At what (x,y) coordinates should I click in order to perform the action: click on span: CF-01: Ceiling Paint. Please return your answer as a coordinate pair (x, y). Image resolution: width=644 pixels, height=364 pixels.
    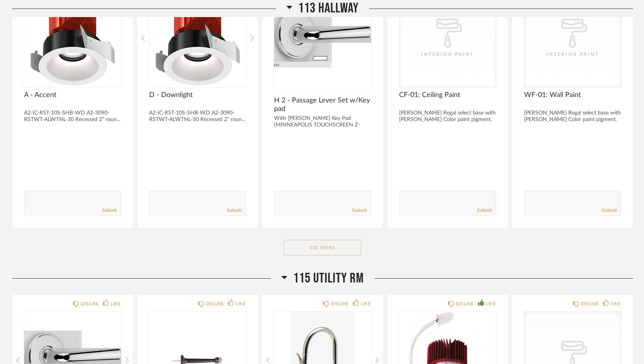
    Looking at the image, I should click on (448, 95).